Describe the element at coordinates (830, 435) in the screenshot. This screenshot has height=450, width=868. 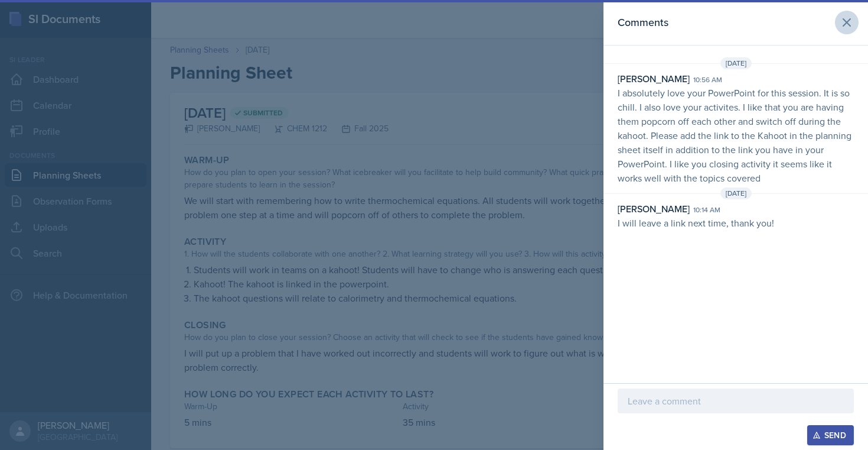
I see `div: Send` at that location.